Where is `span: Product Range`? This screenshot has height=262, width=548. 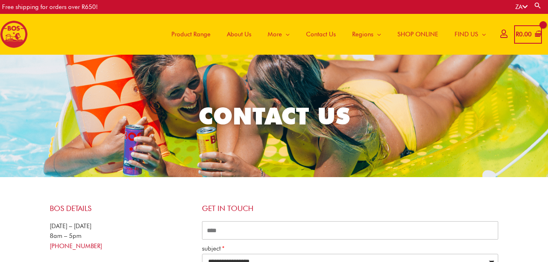
span: Product Range is located at coordinates (191, 34).